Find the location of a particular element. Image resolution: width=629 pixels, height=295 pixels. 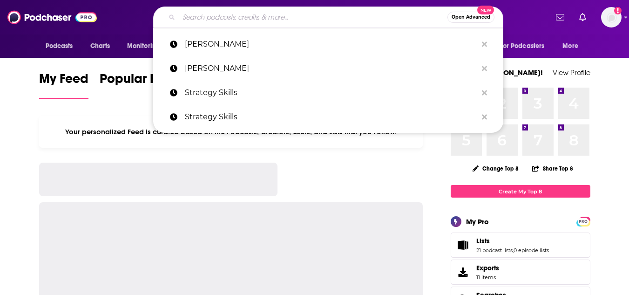

img: User Profile is located at coordinates (611, 17).